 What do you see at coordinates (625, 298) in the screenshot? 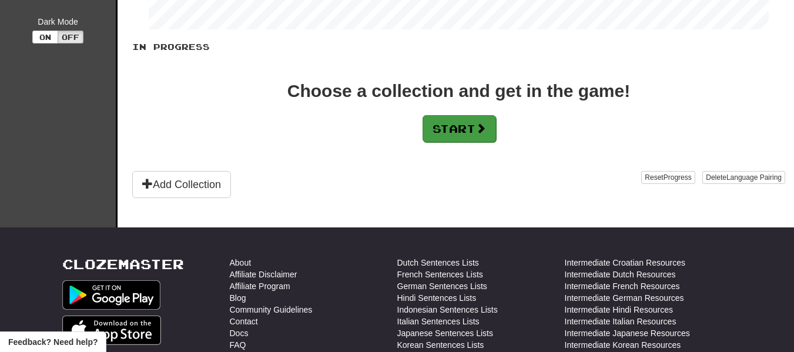
I see `a: Intermediate German Resources` at bounding box center [625, 298].